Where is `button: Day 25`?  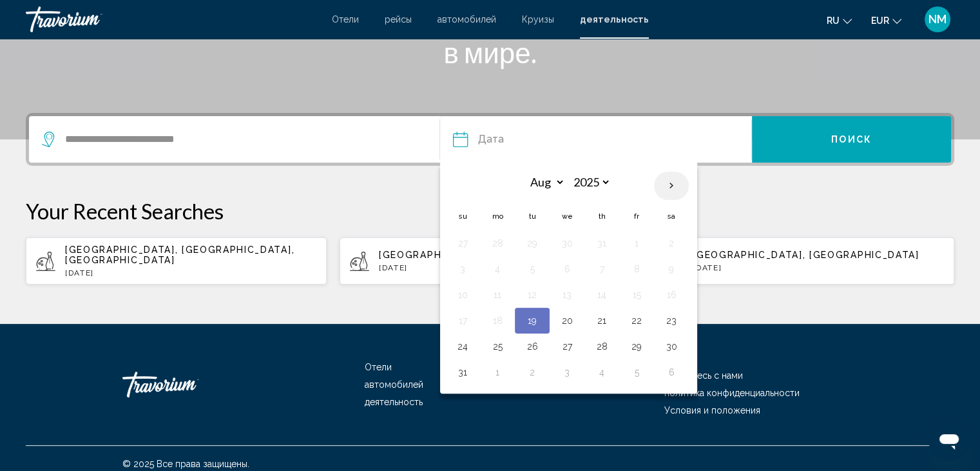
button: Day 25 is located at coordinates (497, 346).